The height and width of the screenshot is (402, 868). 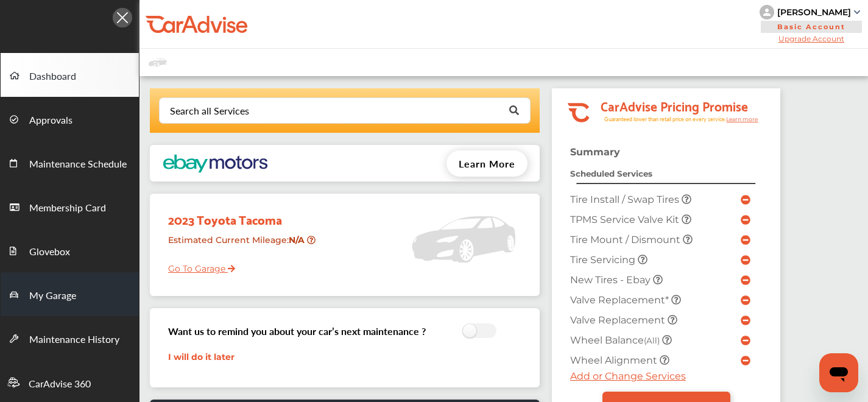 I want to click on span: Valve Replacement*, so click(x=621, y=300).